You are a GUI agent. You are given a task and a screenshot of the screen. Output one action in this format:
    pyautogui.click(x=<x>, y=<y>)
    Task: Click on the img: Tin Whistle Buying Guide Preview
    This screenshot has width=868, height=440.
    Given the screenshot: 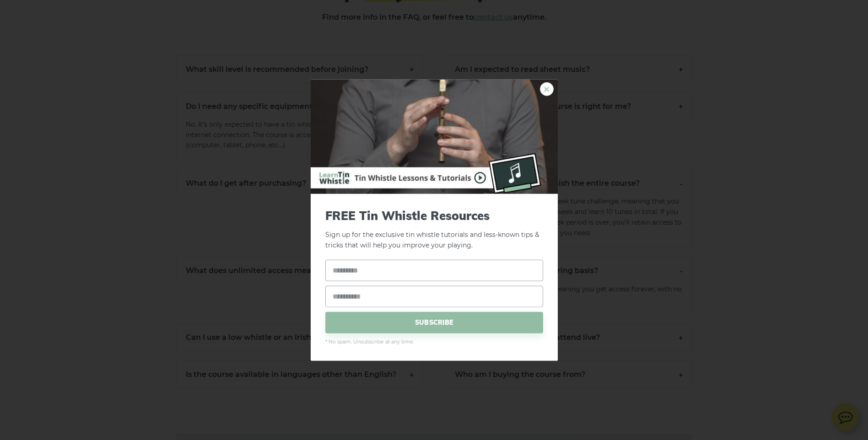 What is the action you would take?
    pyautogui.click(x=434, y=137)
    